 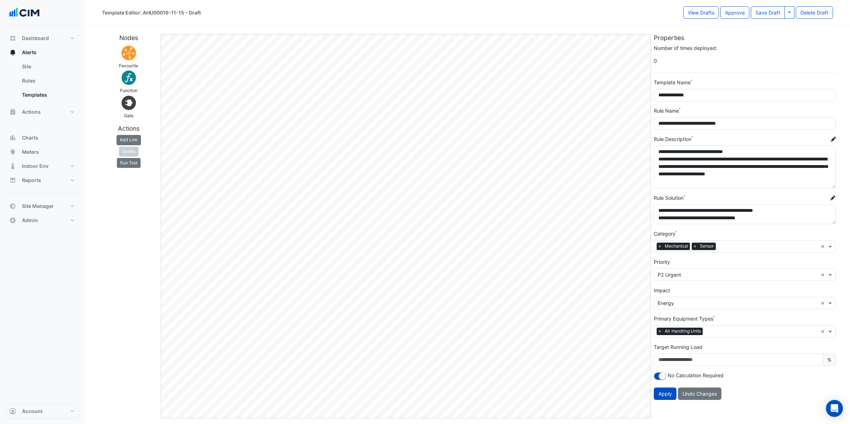 I want to click on label: Number of times deployed:, so click(x=685, y=48).